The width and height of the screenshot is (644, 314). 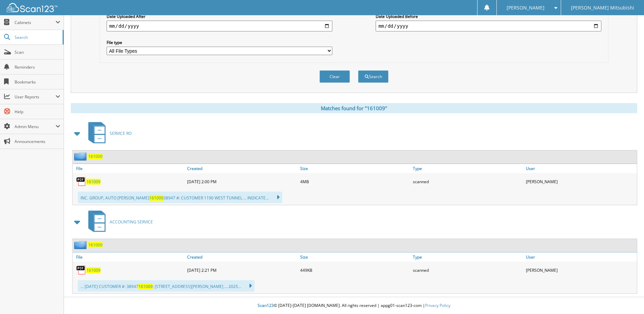 I want to click on span: ACCOUNTING SERVICE, so click(x=132, y=222).